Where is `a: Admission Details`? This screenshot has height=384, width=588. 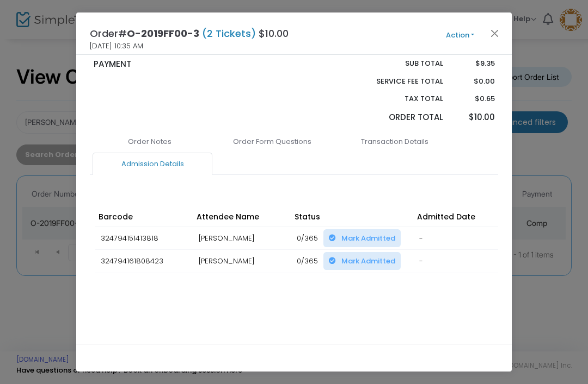
a: Admission Details is located at coordinates (153, 165).